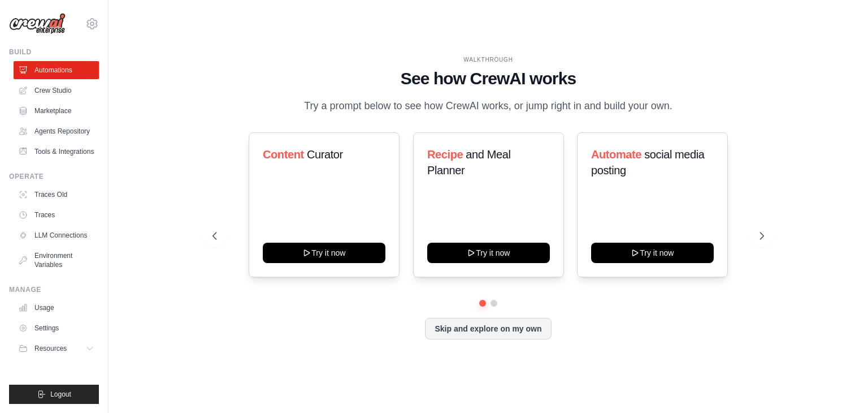 The image size is (868, 413). I want to click on a: Traces Old, so click(56, 194).